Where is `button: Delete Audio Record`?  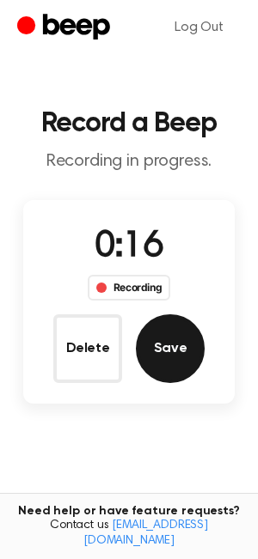
button: Delete Audio Record is located at coordinates (88, 349).